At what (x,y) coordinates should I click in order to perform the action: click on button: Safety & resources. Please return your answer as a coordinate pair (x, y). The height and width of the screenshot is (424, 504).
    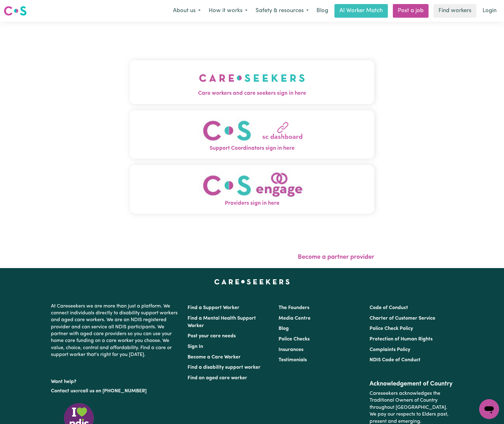
    Looking at the image, I should click on (282, 11).